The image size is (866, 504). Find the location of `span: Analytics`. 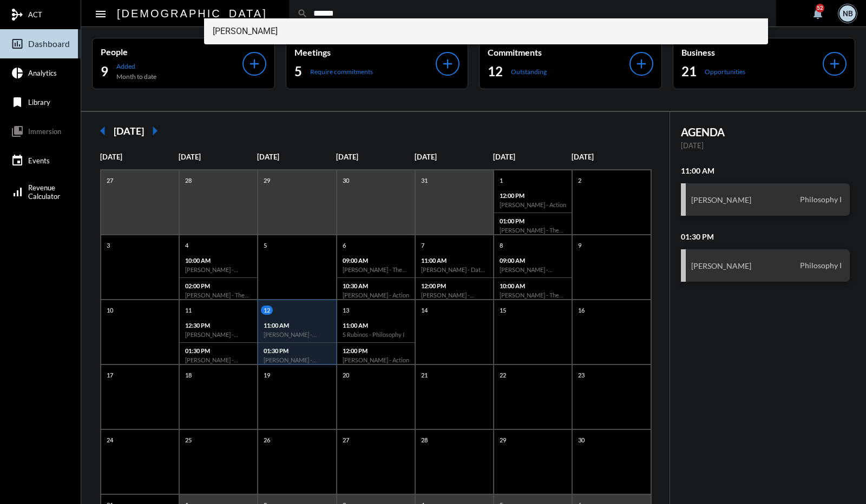

span: Analytics is located at coordinates (43, 73).